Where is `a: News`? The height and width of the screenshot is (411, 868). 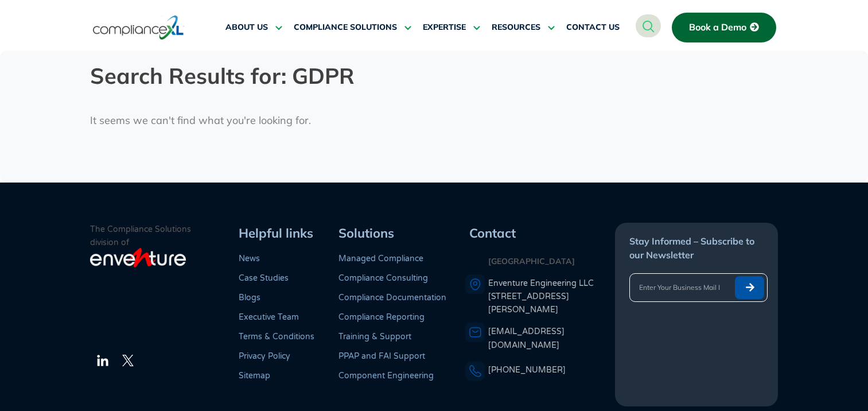
a: News is located at coordinates (249, 258).